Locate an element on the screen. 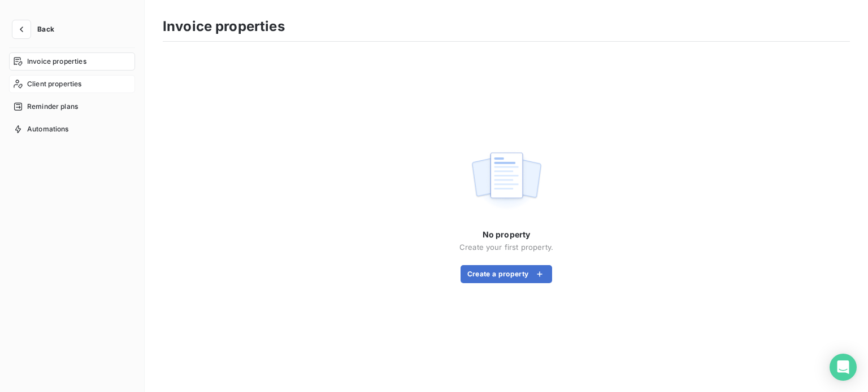 This screenshot has width=868, height=392. img: empty state is located at coordinates (506, 181).